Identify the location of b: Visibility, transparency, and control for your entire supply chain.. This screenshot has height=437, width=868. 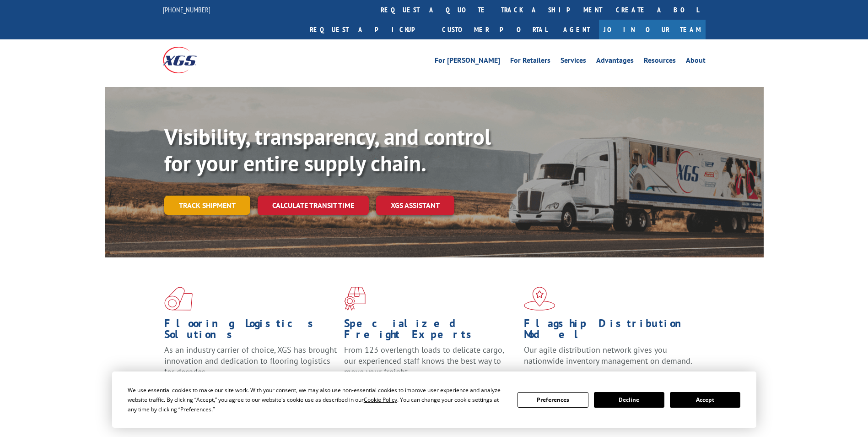
(327, 150).